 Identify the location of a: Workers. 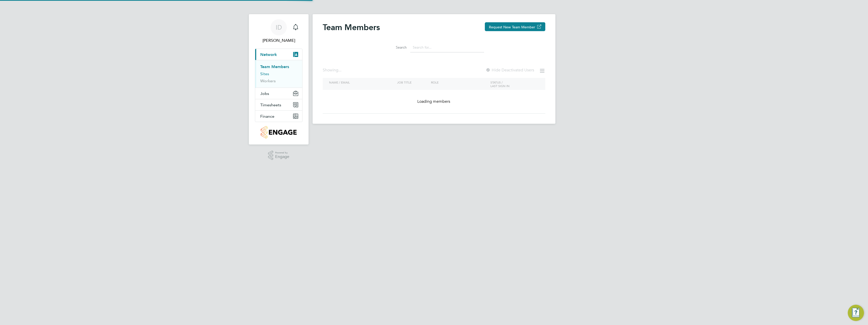
(268, 81).